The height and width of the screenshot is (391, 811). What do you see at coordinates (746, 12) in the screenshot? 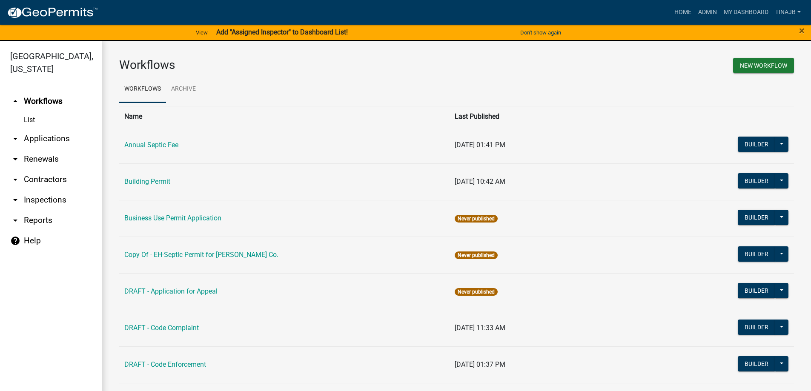
I see `a: My Dashboard` at bounding box center [746, 12].